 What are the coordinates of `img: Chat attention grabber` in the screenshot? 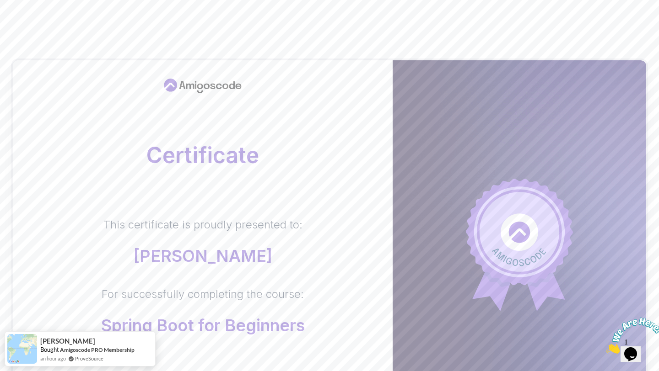 It's located at (32, 21).